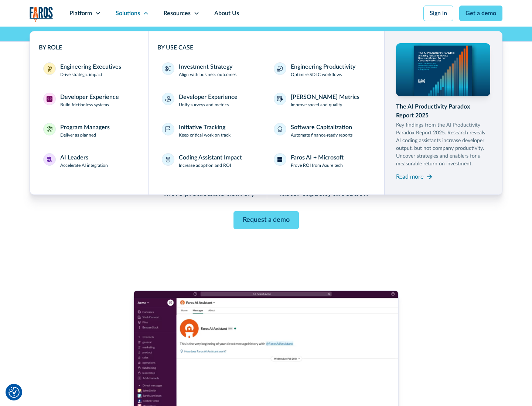 The width and height of the screenshot is (532, 406). What do you see at coordinates (210, 100) in the screenshot?
I see `a: Developer ExperienceUnify surveys and metrics` at bounding box center [210, 100].